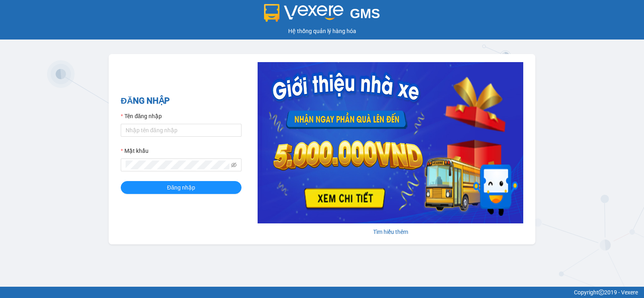 This screenshot has width=644, height=298. Describe the element at coordinates (322, 292) in the screenshot. I see `div: Copyright 2019 - Vexere` at that location.